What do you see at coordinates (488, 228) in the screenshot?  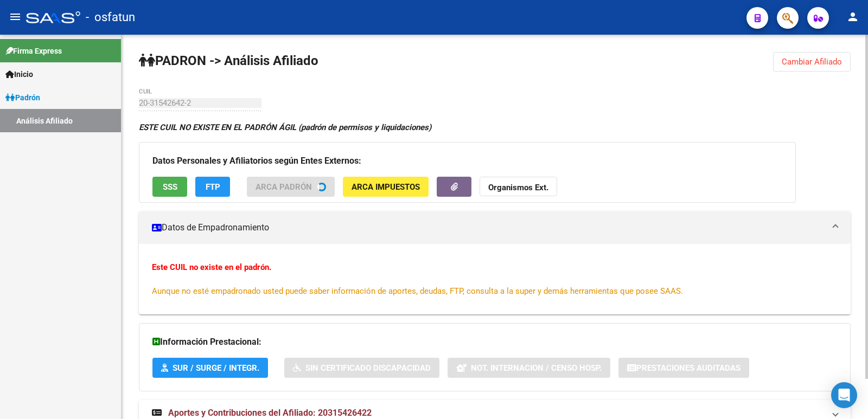 I see `mat-panel-title: Datos de Empadronamiento` at bounding box center [488, 228].